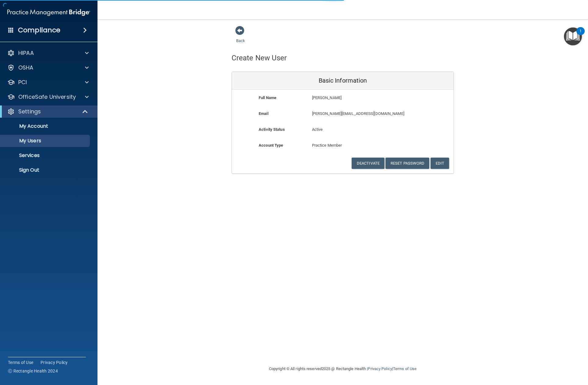  Describe the element at coordinates (263, 114) in the screenshot. I see `b: Email` at that location.